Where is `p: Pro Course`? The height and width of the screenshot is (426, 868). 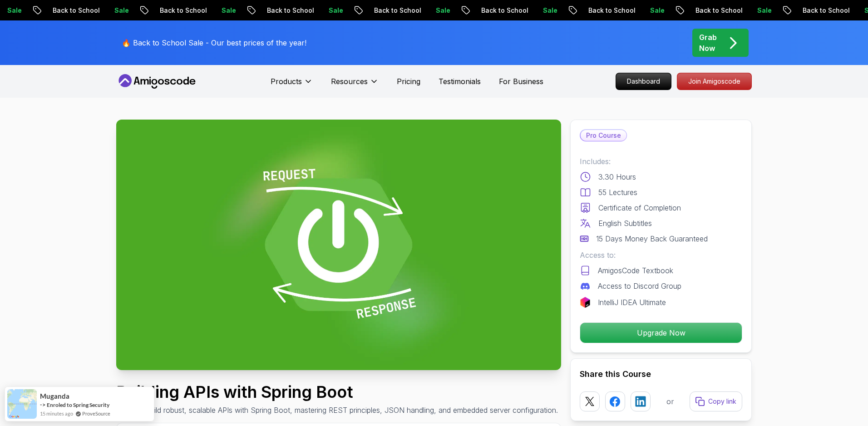
p: Pro Course is located at coordinates (603, 135).